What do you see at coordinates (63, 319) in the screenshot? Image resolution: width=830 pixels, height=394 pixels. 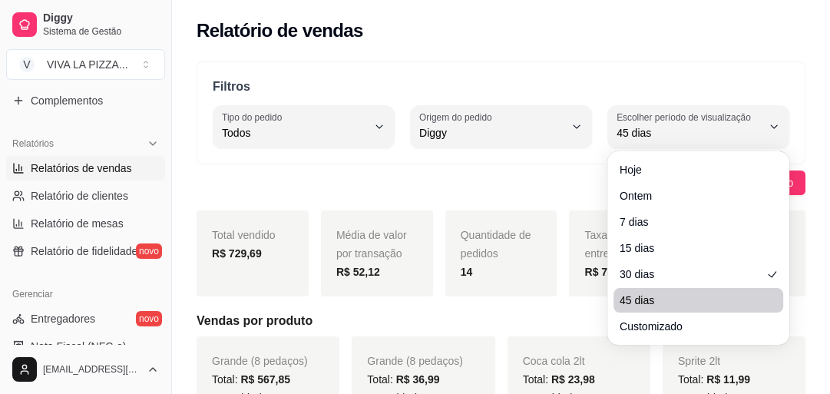 I see `span: Entregadores` at bounding box center [63, 319].